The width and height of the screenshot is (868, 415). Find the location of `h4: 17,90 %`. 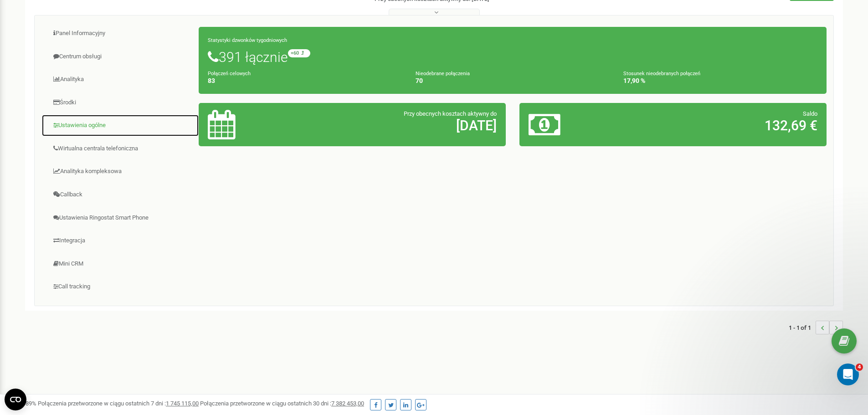

h4: 17,90 % is located at coordinates (720, 81).